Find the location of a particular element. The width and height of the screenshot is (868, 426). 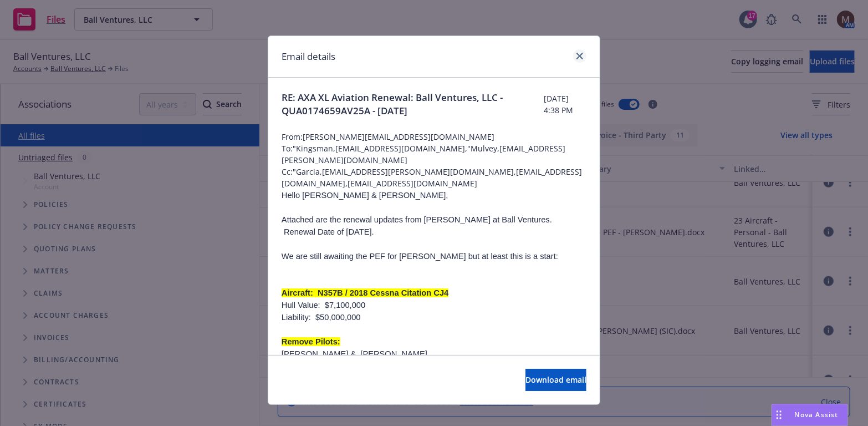

a: close is located at coordinates (580, 56).